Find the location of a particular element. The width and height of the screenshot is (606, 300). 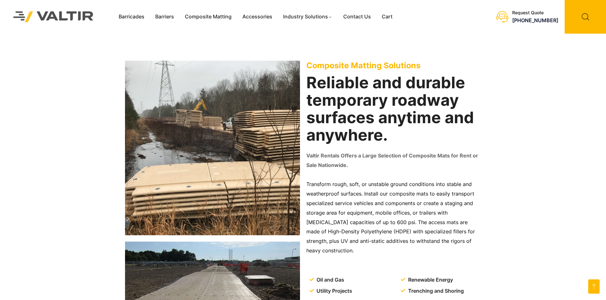

h2: Reliable and durable temporary roadway surfaces anytime and anywhere. is located at coordinates (394, 109).